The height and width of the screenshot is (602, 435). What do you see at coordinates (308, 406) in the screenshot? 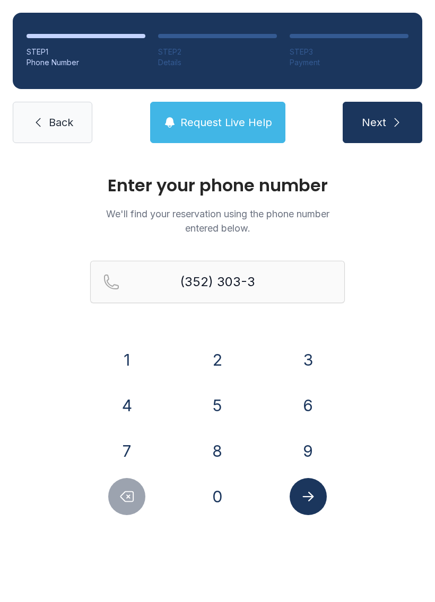
I see `button: 6` at bounding box center [308, 406].